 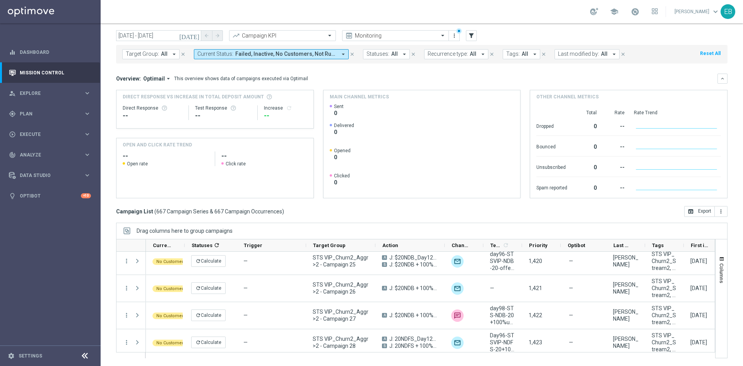 What do you see at coordinates (171, 288) in the screenshot?
I see `colored-tag: No Customers` at bounding box center [171, 288].